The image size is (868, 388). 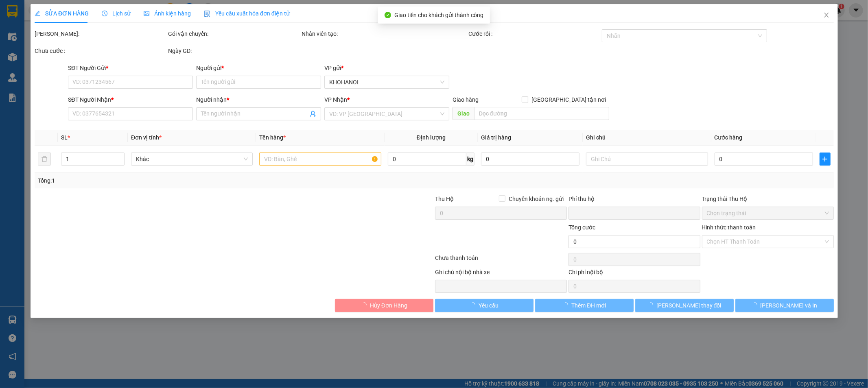 What do you see at coordinates (634, 200) in the screenshot?
I see `div: Phí thu hộ` at bounding box center [634, 200].